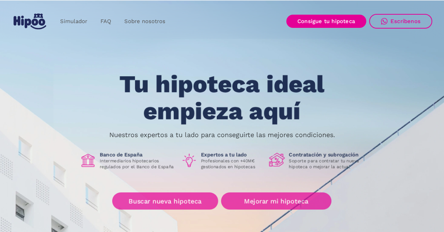 The width and height of the screenshot is (444, 232). I want to click on p: Profesionales con +40M€ gestionados en hipotecas, so click(232, 164).